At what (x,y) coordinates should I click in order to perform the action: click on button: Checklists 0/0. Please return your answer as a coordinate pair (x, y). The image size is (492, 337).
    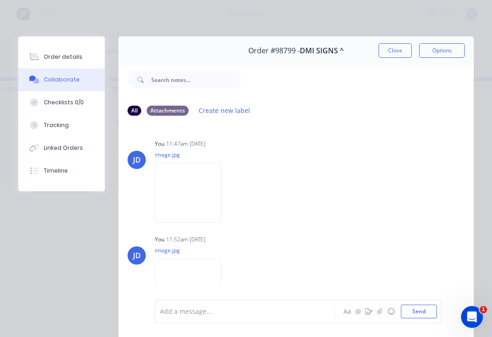
    Looking at the image, I should click on (61, 102).